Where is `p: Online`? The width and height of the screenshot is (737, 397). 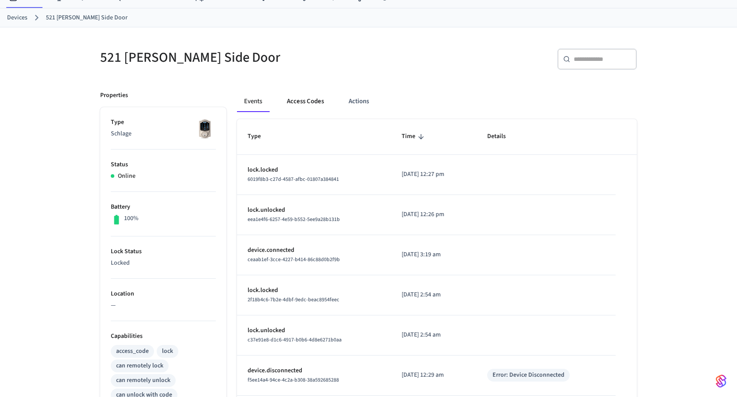
p: Online is located at coordinates (127, 176).